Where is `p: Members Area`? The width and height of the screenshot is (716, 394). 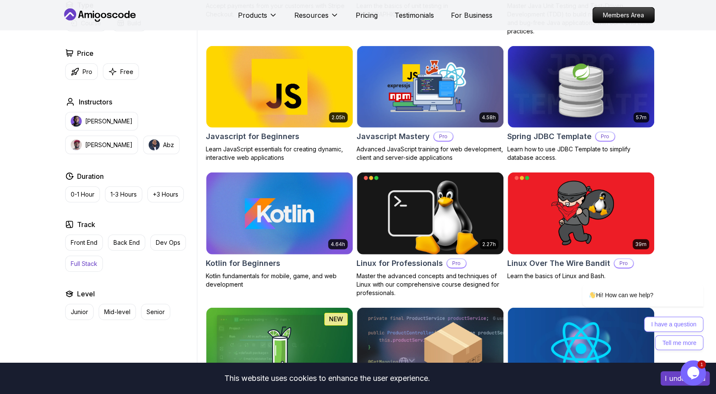 p: Members Area is located at coordinates (623, 15).